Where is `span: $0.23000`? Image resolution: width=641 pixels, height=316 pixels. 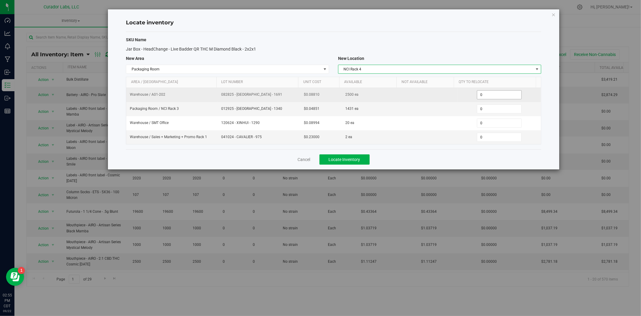
span: $0.23000 is located at coordinates (312, 137).